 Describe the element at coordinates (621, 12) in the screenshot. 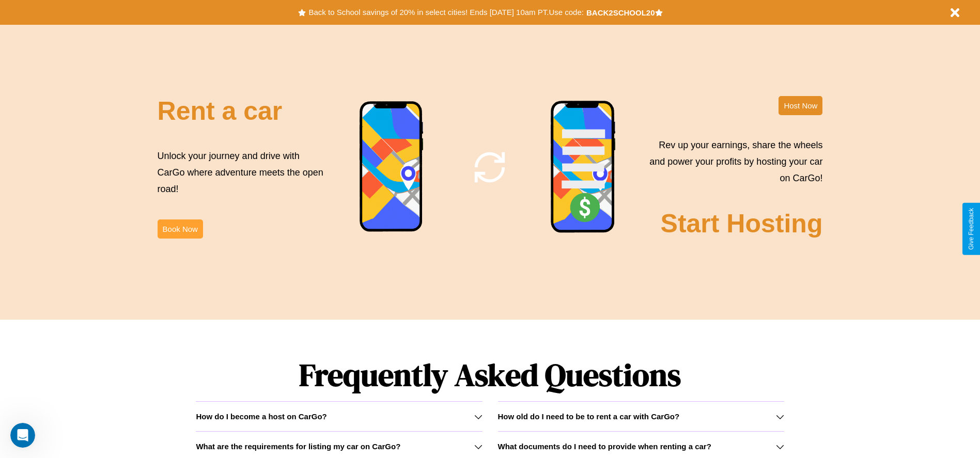

I see `b: BACK2SCHOOL20` at that location.